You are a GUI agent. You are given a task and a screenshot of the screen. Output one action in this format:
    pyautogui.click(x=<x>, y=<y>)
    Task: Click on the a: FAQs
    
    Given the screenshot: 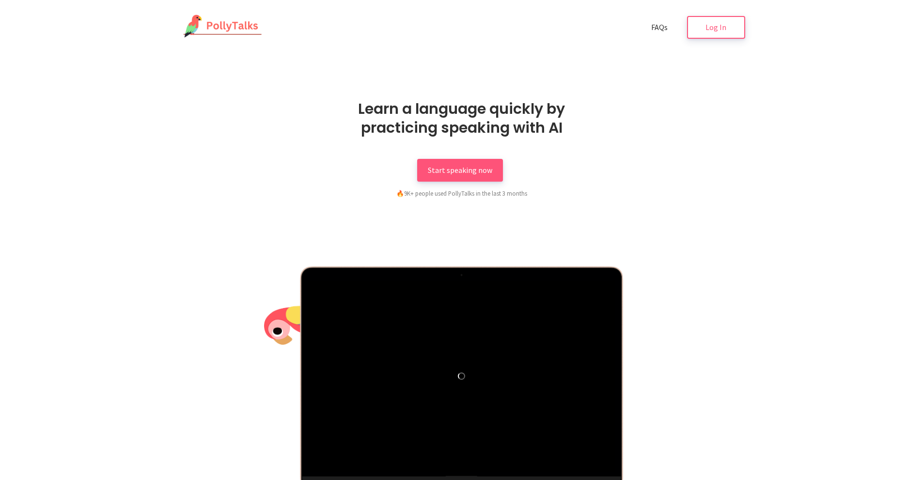 What is the action you would take?
    pyautogui.click(x=659, y=27)
    